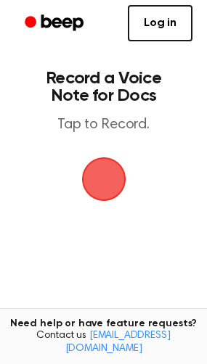 This screenshot has height=364, width=207. What do you see at coordinates (160, 23) in the screenshot?
I see `a: Log in` at bounding box center [160, 23].